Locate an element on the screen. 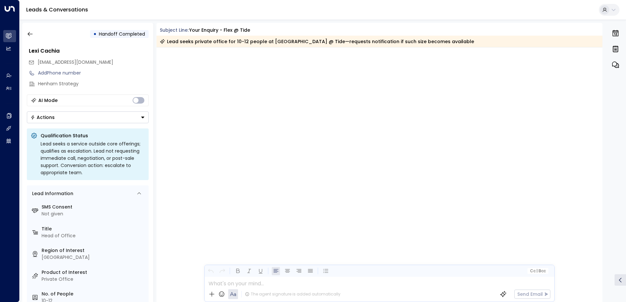  div: Lead Information is located at coordinates (51, 194).